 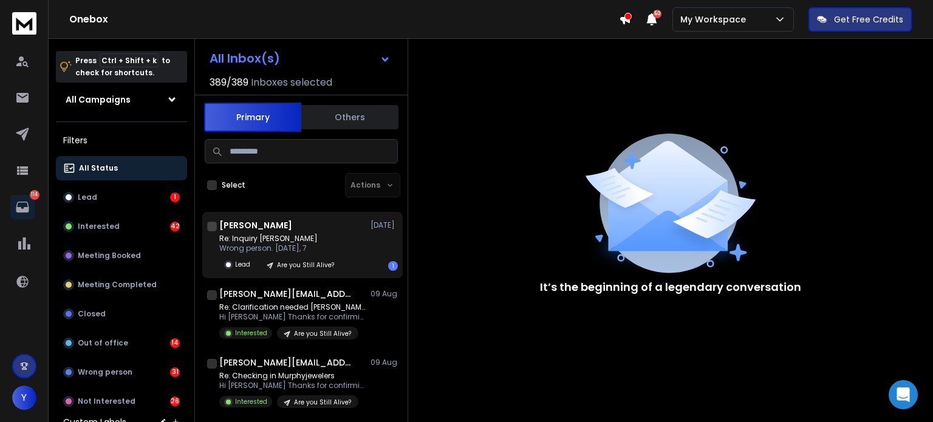 I want to click on p: Not Interested, so click(x=106, y=402).